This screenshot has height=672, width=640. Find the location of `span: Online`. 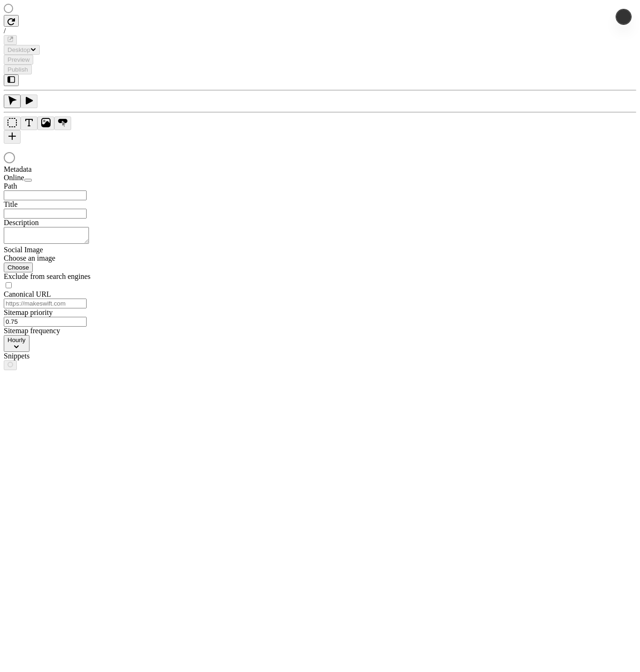

span: Online is located at coordinates (14, 178).